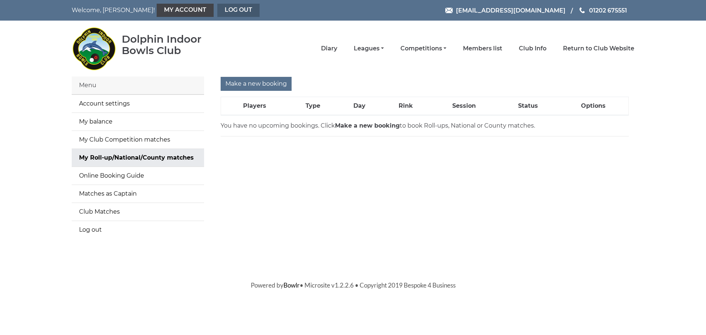  Describe the element at coordinates (406, 106) in the screenshot. I see `th: Rink` at that location.